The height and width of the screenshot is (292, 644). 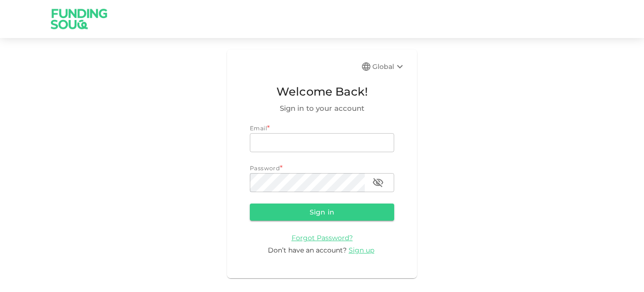 What do you see at coordinates (322, 142) in the screenshot?
I see `div: email` at bounding box center [322, 142].